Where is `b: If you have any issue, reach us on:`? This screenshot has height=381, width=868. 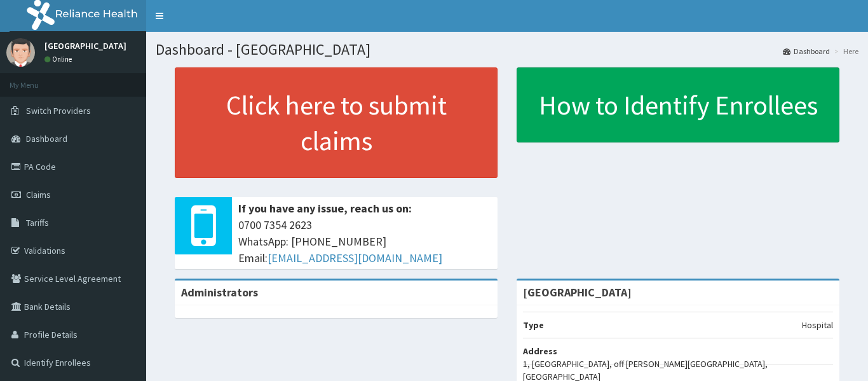 b: If you have any issue, reach us on: is located at coordinates (324, 208).